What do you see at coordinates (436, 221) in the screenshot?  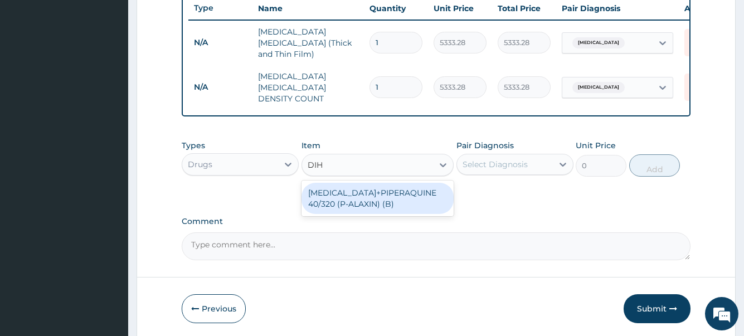 I see `label: Comment` at bounding box center [436, 221].